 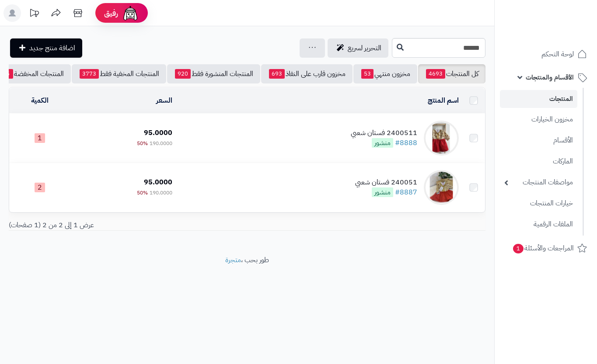 I want to click on a: السعر, so click(x=164, y=100).